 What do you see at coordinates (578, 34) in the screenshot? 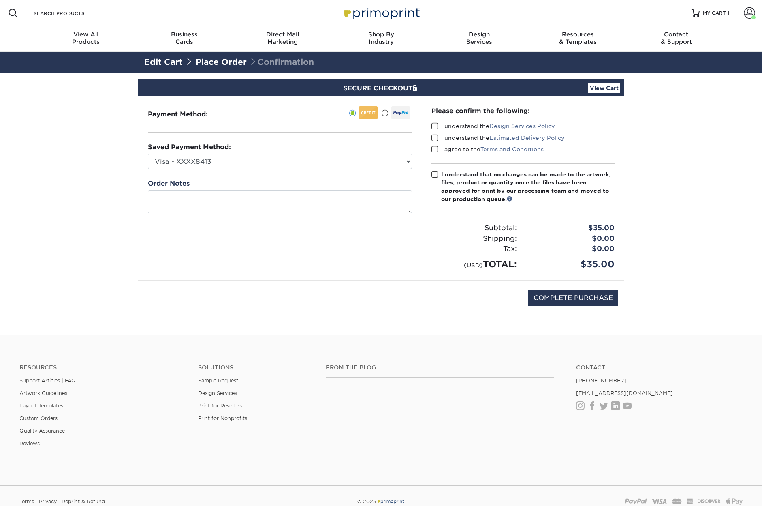
I see `span: Resources` at bounding box center [578, 34].